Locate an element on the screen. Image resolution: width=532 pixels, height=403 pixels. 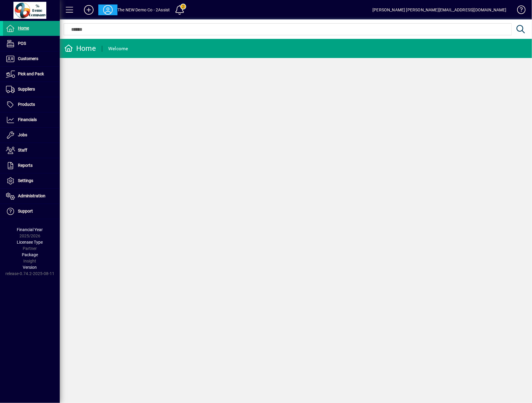
span: Pick and Pack is located at coordinates (31, 74).